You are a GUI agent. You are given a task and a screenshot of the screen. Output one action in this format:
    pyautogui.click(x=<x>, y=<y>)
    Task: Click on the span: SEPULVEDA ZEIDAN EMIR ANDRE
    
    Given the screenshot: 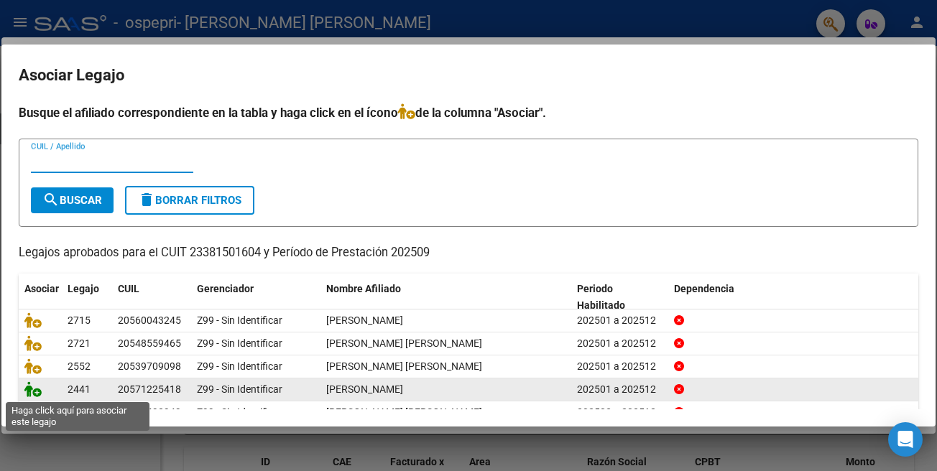 What is the action you would take?
    pyautogui.click(x=404, y=343)
    